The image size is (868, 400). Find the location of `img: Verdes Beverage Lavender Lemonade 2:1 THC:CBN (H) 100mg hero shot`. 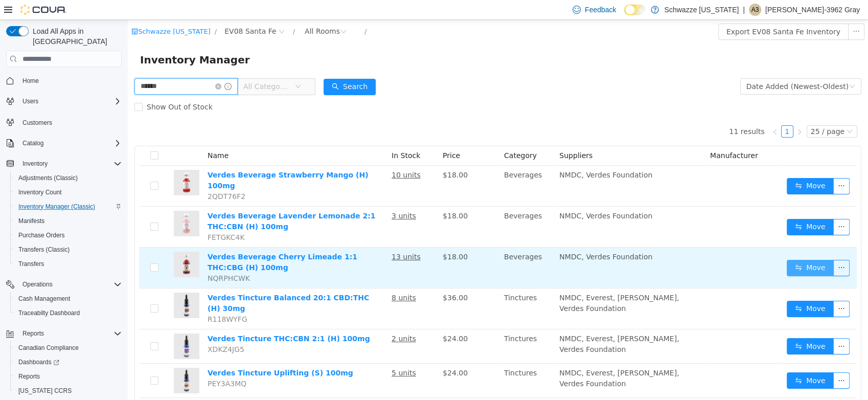

img: Verdes Beverage Lavender Lemonade 2:1 THC:CBN (H) 100mg hero shot is located at coordinates (59, 203).